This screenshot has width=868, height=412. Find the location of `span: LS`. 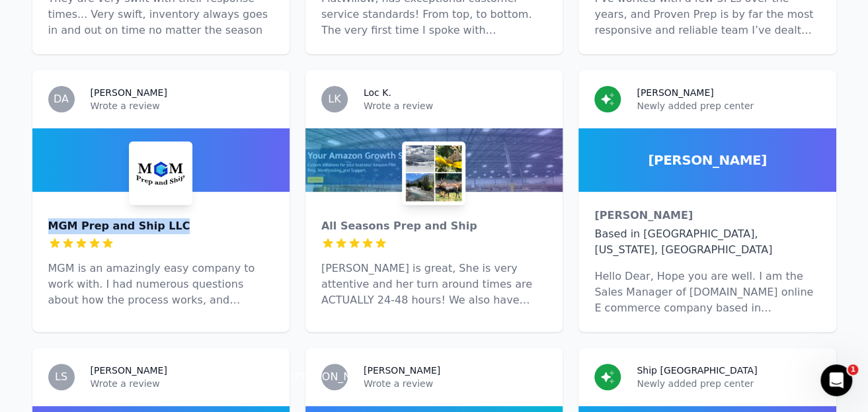

span: LS is located at coordinates (60, 377).